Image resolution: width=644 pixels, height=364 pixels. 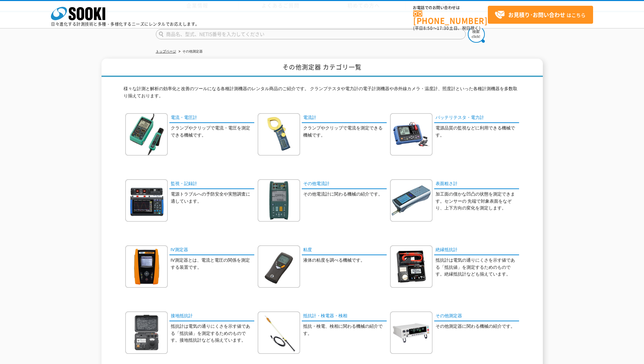 I want to click on img: 電流・電圧計, so click(x=146, y=134).